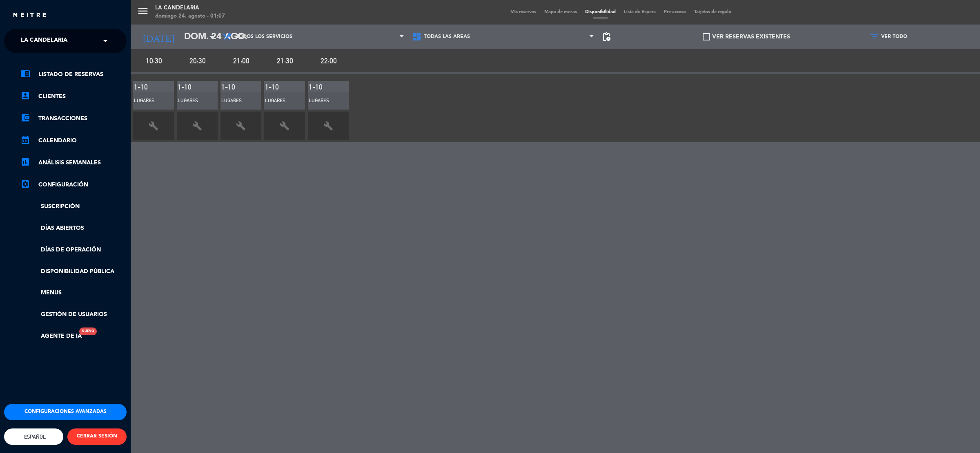  I want to click on button: CERRAR SESIÓN, so click(97, 436).